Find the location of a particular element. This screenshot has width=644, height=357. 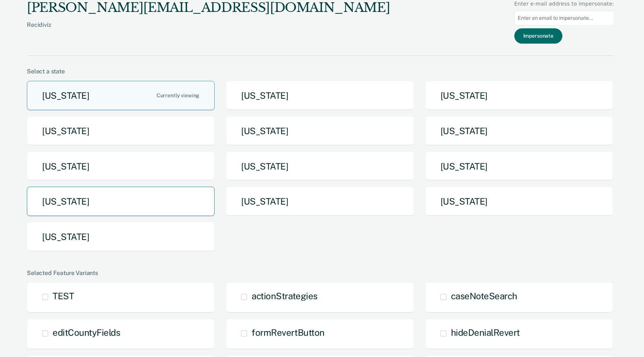

span: actionStrategies is located at coordinates (285, 296).